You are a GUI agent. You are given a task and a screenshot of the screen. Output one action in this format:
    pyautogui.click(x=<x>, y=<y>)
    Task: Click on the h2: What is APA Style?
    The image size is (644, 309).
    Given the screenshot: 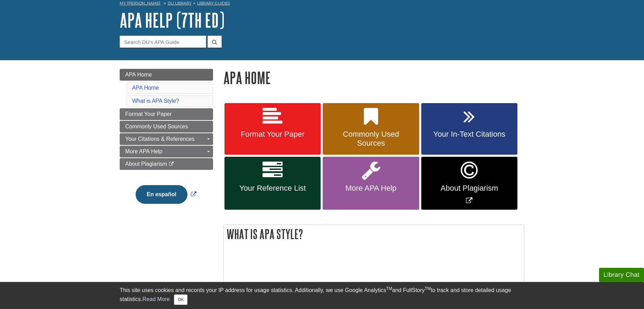 What is the action you would take?
    pyautogui.click(x=374, y=234)
    